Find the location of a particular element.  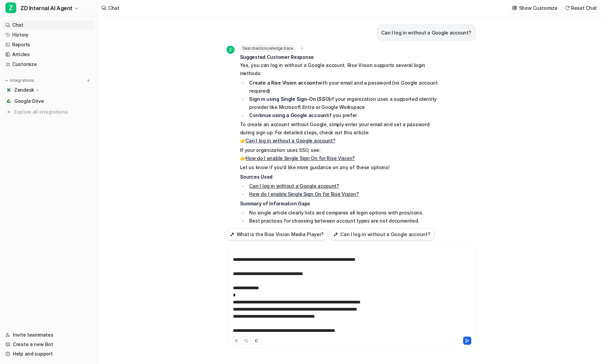

strong: Summary of Information Gaps is located at coordinates (275, 204).